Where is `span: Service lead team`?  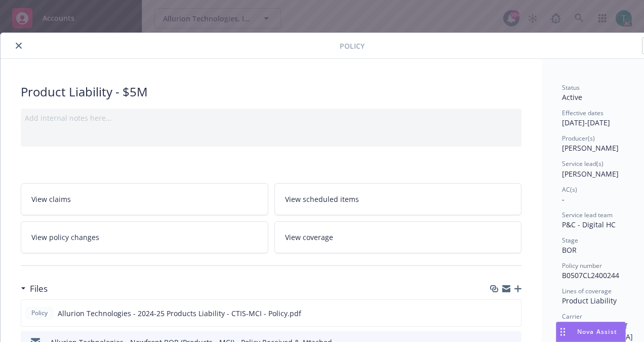 span: Service lead team is located at coordinates (587, 215).